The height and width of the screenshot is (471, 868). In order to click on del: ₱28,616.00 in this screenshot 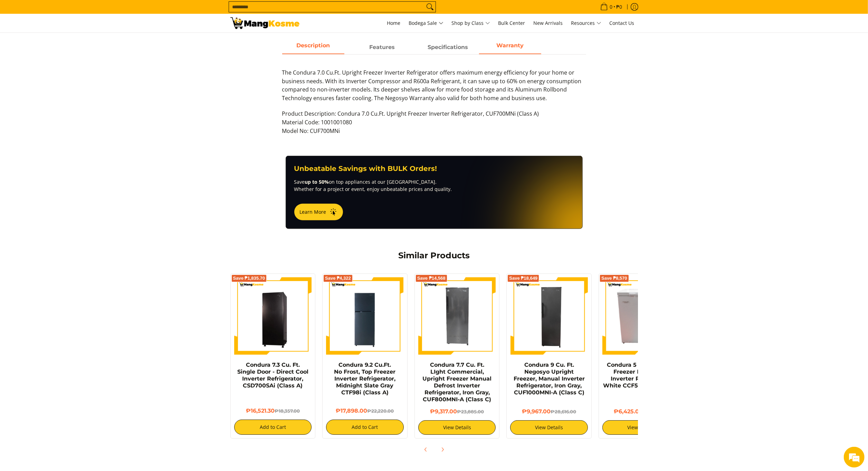, I will do `click(563, 412)`.